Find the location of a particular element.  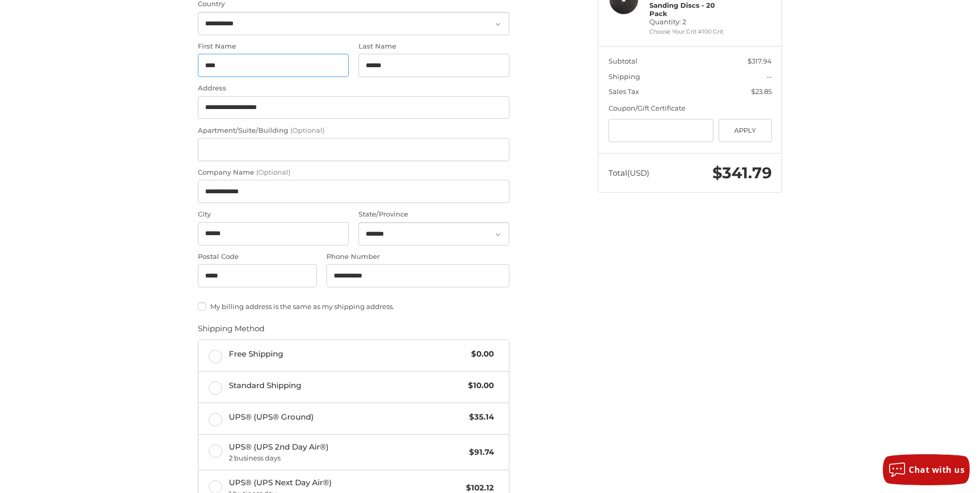

button: Apply is located at coordinates (746, 130).